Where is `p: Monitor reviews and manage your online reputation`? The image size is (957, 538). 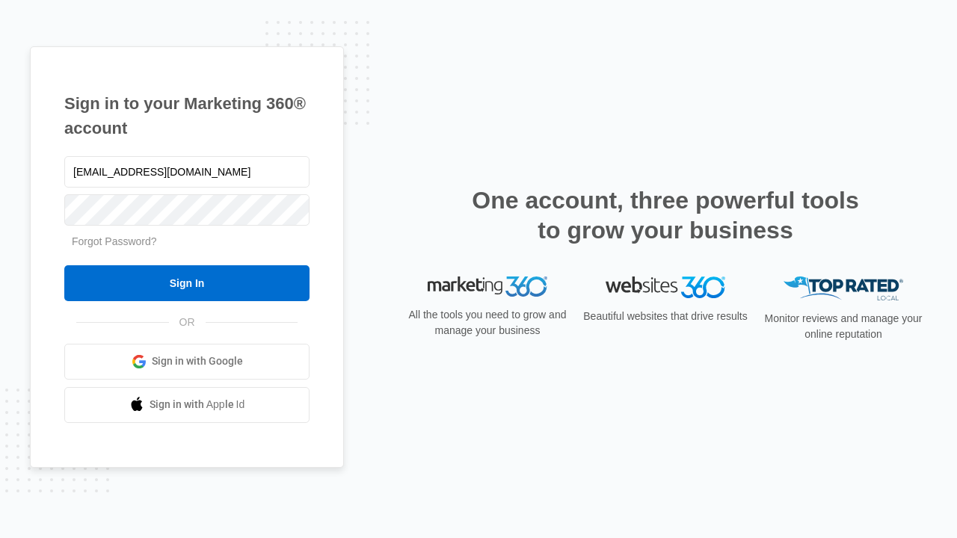
p: Monitor reviews and manage your online reputation is located at coordinates (843, 327).